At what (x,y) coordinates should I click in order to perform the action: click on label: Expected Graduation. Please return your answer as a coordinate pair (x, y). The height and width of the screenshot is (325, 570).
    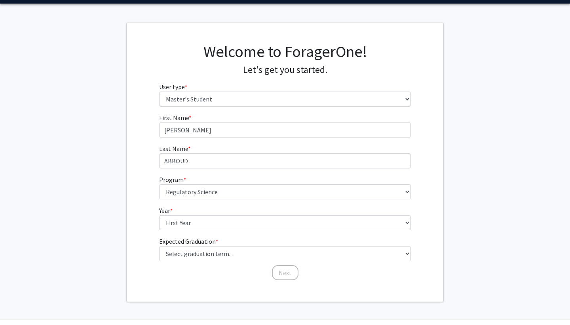
    Looking at the image, I should click on (188, 241).